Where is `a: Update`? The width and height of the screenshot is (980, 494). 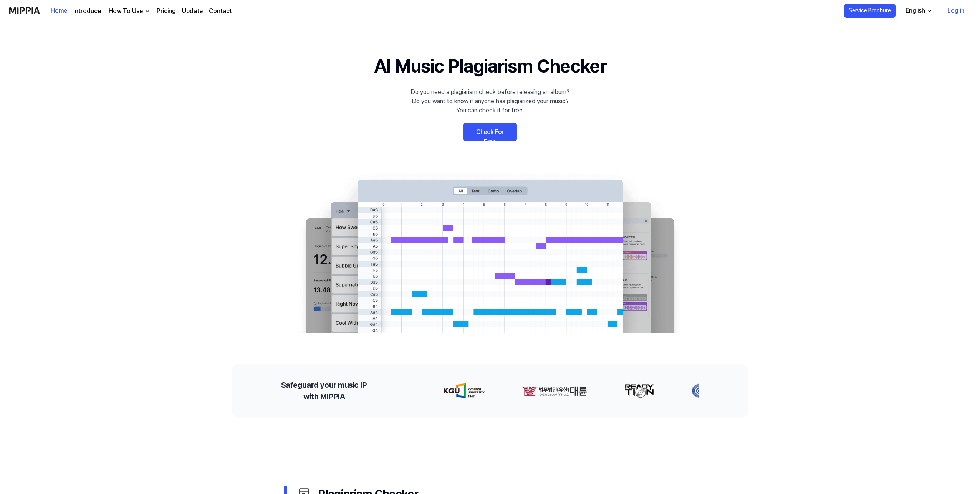
a: Update is located at coordinates (192, 11).